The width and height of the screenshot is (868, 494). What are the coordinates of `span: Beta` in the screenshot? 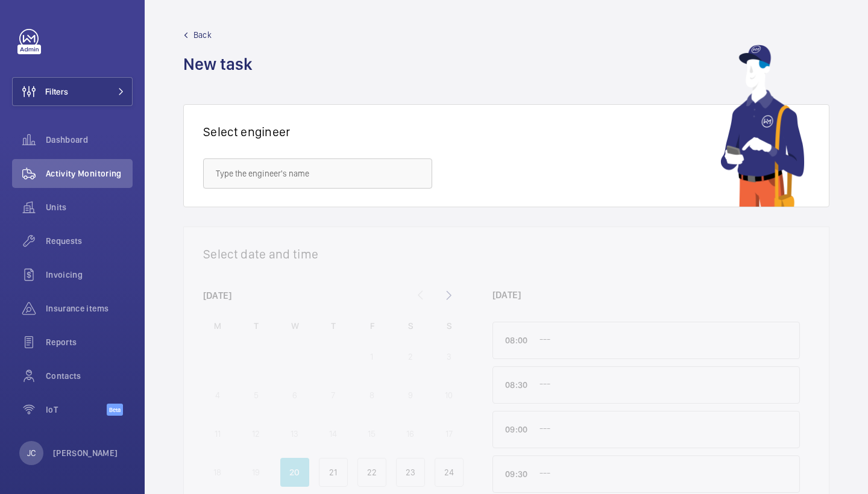 It's located at (115, 410).